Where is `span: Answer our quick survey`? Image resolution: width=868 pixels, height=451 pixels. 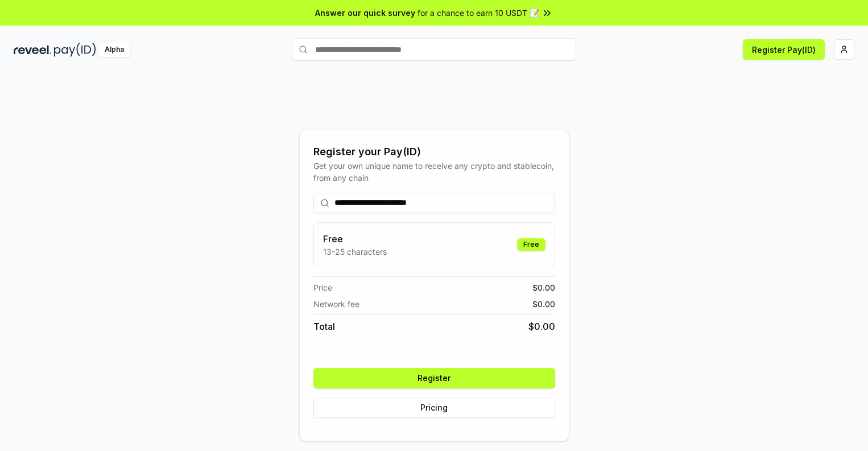
span: Answer our quick survey is located at coordinates (365, 12).